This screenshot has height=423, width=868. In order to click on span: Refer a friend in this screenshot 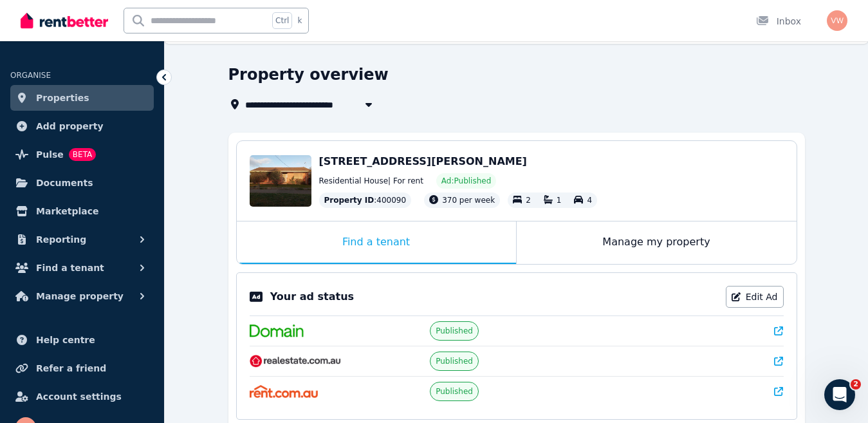, I will do `click(70, 368)`.